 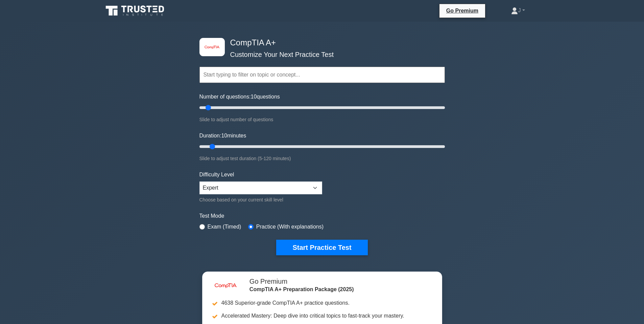 What do you see at coordinates (322, 75) in the screenshot?
I see `input: Start typing to filter on topic or concept...` at bounding box center [322, 75].